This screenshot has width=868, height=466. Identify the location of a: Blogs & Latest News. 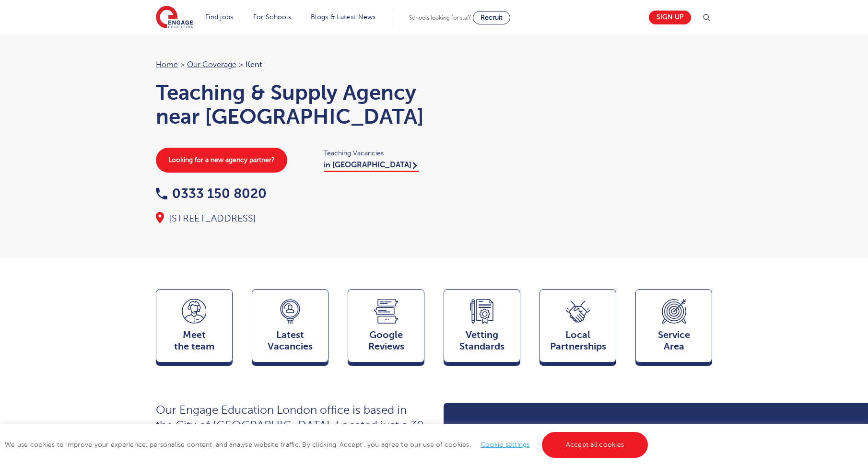
(344, 17).